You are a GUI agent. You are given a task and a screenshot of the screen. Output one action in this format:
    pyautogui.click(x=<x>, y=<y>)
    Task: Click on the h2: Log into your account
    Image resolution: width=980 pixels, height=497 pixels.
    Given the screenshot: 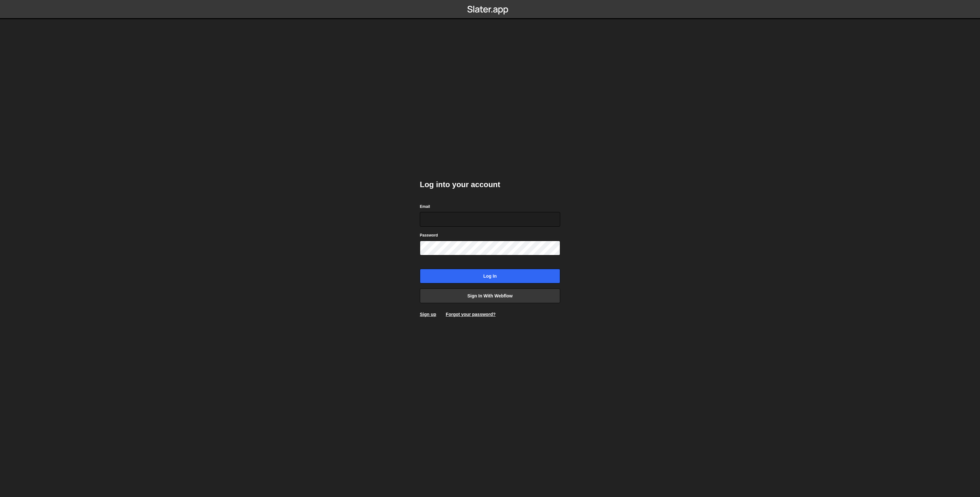 What is the action you would take?
    pyautogui.click(x=490, y=184)
    